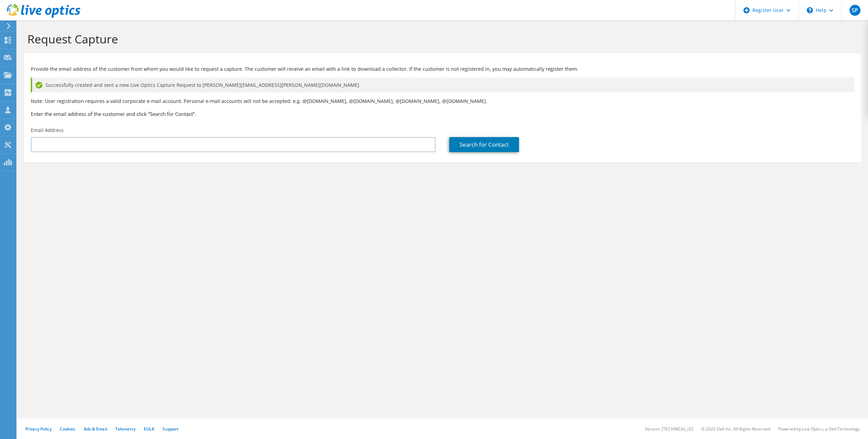  What do you see at coordinates (442, 102) in the screenshot?
I see `p: Note: User registration requires a valid corporate e-mail account. Personal e-mail accounts will ...` at bounding box center [442, 102].